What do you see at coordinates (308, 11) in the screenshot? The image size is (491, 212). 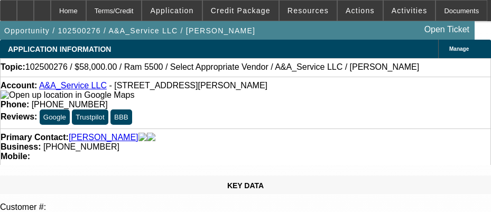 I see `button: Resources` at bounding box center [308, 11].